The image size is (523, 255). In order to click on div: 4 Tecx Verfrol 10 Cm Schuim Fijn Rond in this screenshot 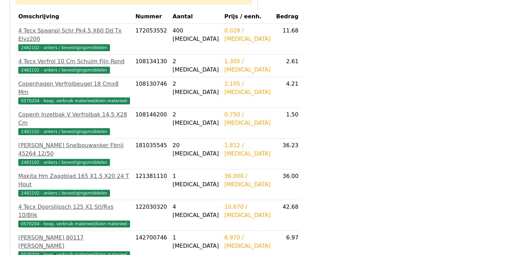, I will do `click(74, 62)`.